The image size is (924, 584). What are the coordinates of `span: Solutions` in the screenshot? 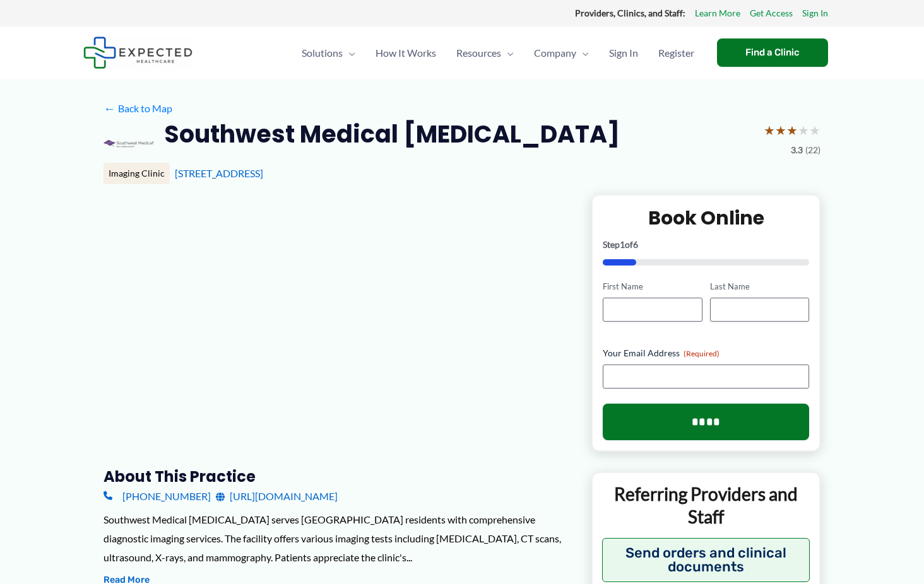 It's located at (322, 53).